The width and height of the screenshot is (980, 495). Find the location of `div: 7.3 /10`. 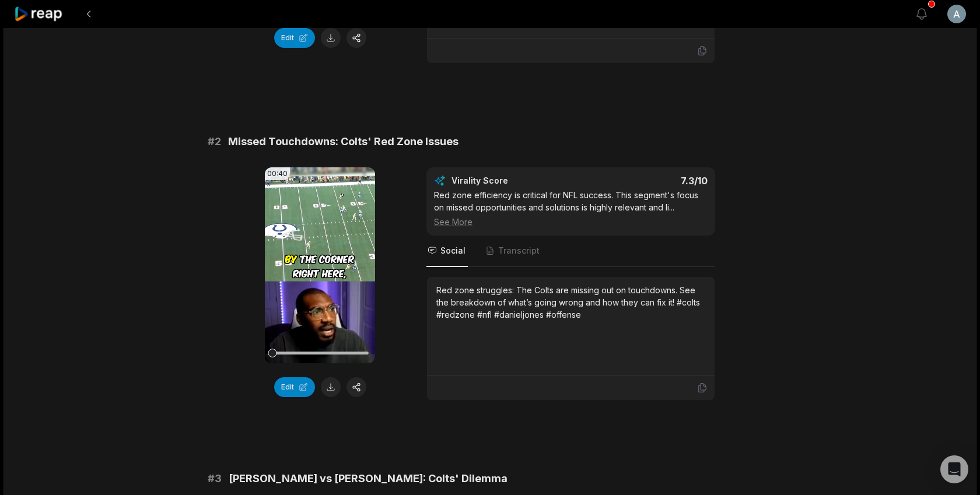

div: 7.3 /10 is located at coordinates (645, 181).